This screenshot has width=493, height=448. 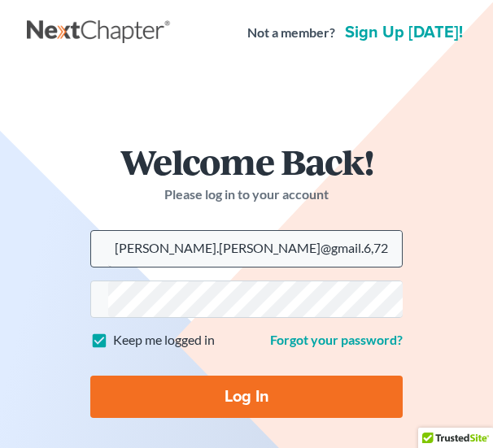 I want to click on h1: Welcome Back!, so click(x=246, y=161).